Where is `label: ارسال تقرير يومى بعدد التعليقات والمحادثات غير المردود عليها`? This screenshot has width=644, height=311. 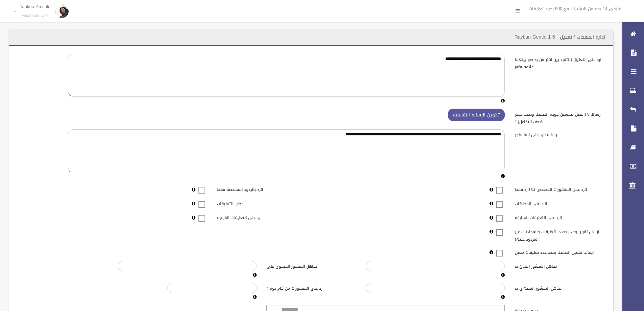
label: ارسال تقرير يومى بعدد التعليقات والمحادثات غير المردود عليها is located at coordinates (560, 234).